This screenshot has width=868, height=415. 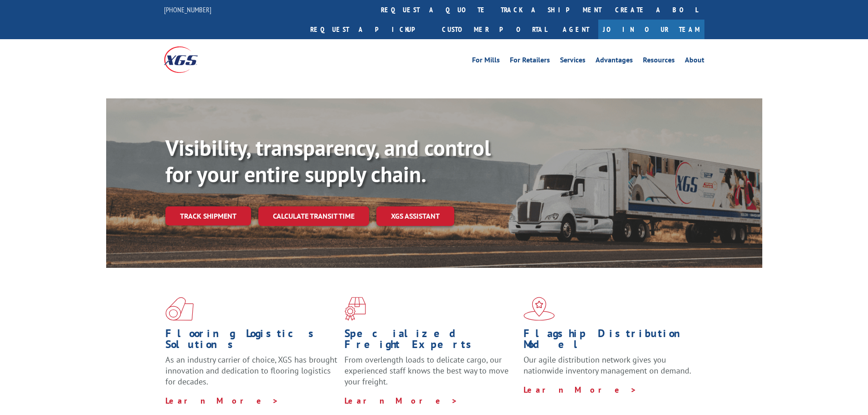 I want to click on h1: Specialized Freight Experts, so click(x=431, y=341).